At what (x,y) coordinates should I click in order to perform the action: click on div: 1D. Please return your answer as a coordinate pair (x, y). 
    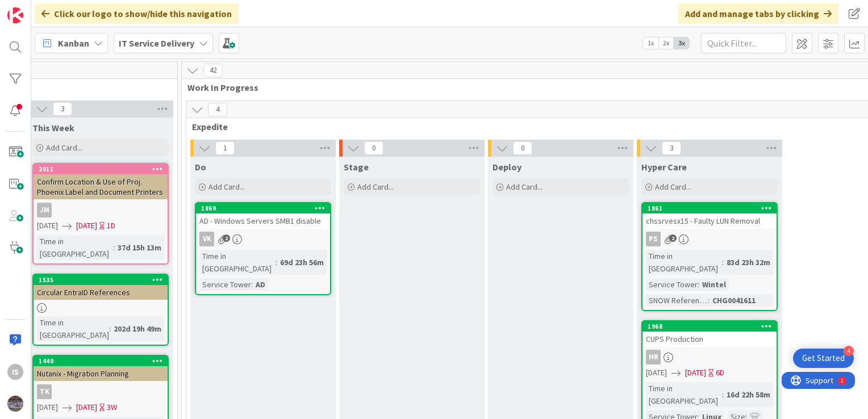
    Looking at the image, I should click on (111, 225).